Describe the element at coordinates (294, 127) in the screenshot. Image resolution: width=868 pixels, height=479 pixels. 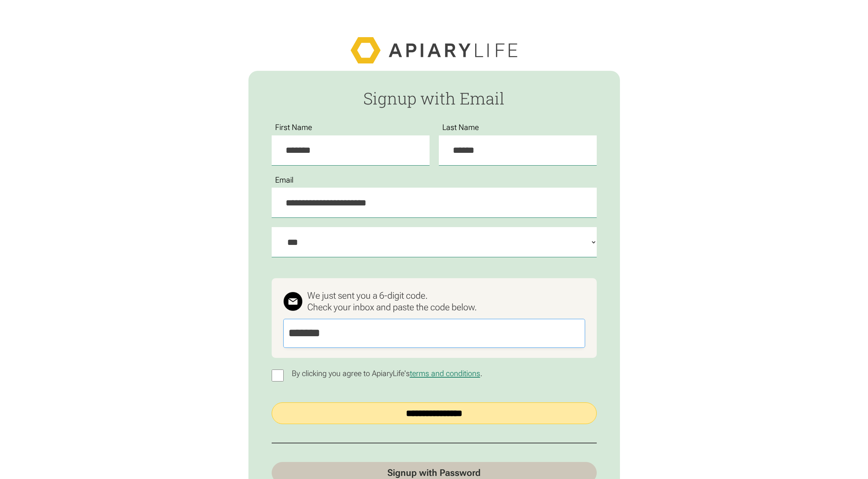
I see `label: First Name` at that location.